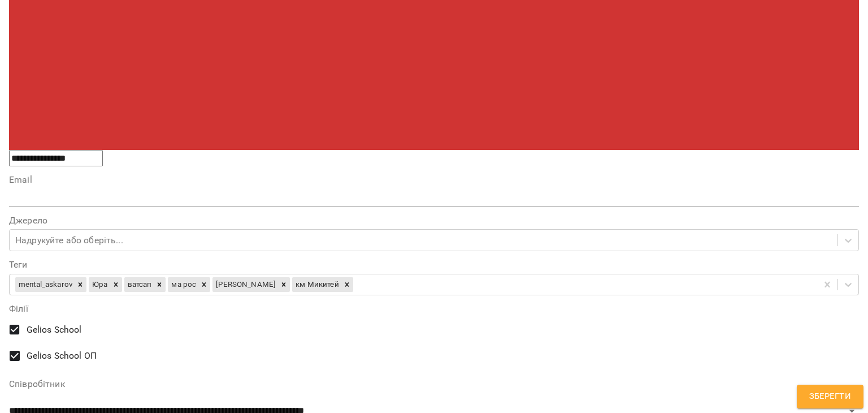 The width and height of the screenshot is (868, 413). Describe the element at coordinates (434, 265) in the screenshot. I see `label: Теги` at that location.